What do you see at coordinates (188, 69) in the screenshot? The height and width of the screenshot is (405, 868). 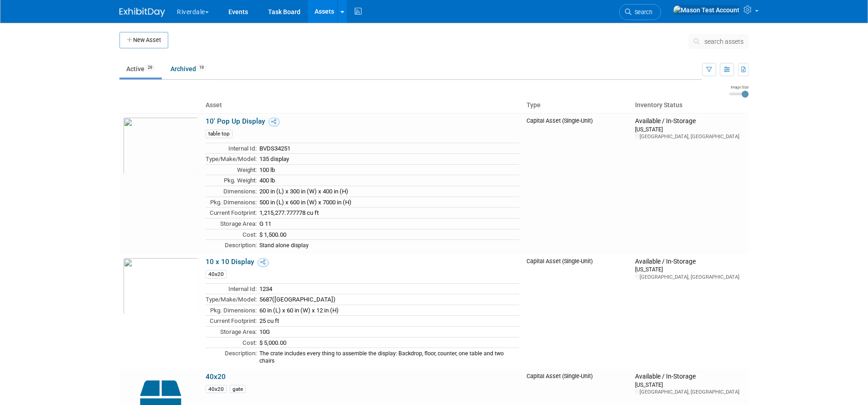 I see `a: Archived19` at bounding box center [188, 69].